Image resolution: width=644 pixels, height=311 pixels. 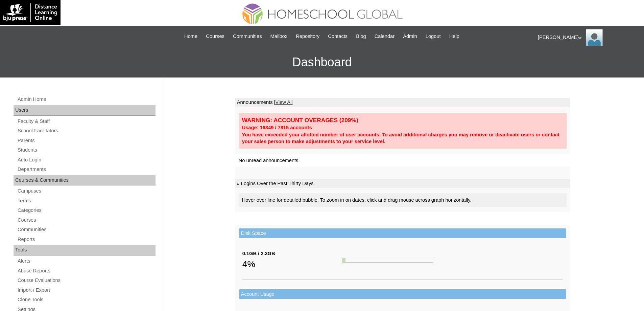 What do you see at coordinates (86, 239) in the screenshot?
I see `a: Reports` at bounding box center [86, 239].